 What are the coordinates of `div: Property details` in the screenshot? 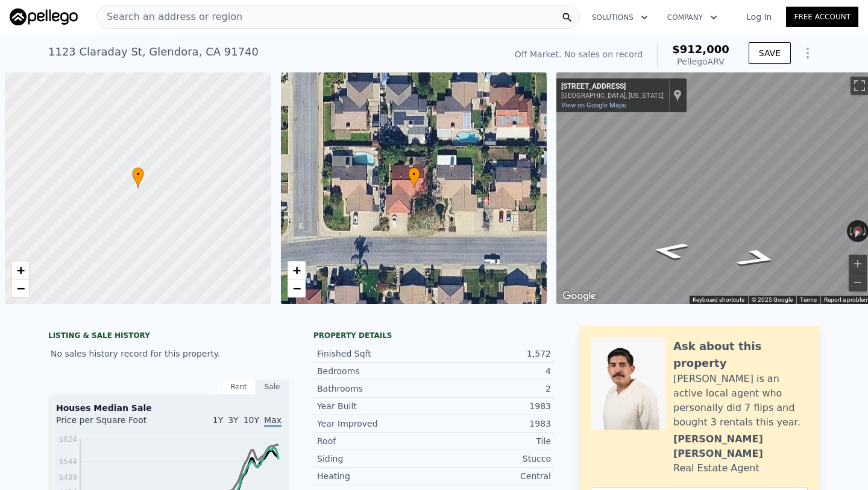 It's located at (434, 336).